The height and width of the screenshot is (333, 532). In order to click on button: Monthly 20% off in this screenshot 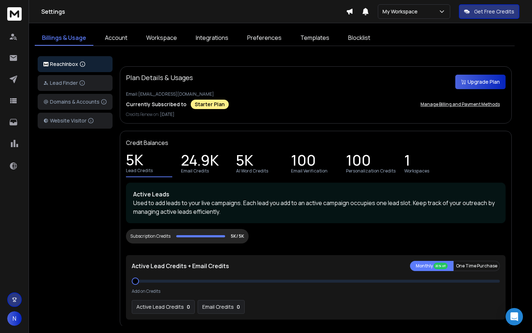, I will do `click(432, 266)`.